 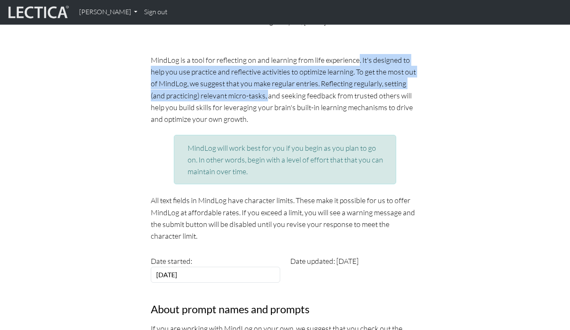 I want to click on a: Sign out, so click(x=156, y=12).